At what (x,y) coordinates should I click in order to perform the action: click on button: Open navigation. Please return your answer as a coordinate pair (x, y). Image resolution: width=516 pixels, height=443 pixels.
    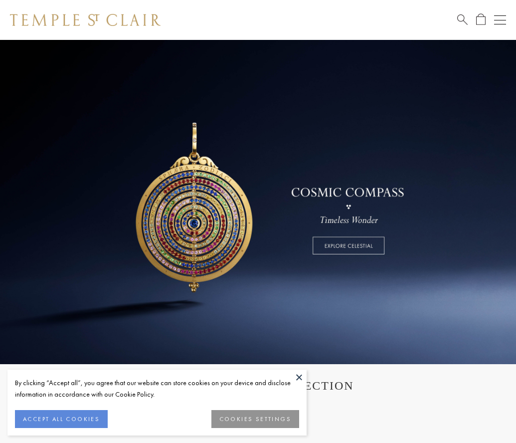
    Looking at the image, I should click on (500, 20).